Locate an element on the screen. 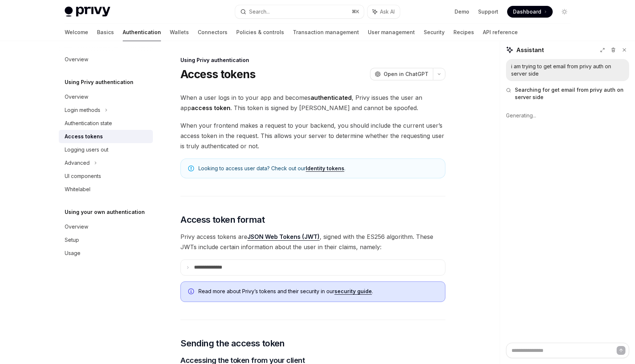 This screenshot has height=364, width=635. div: i am trying to get email from privy auth on server side is located at coordinates (567, 70).